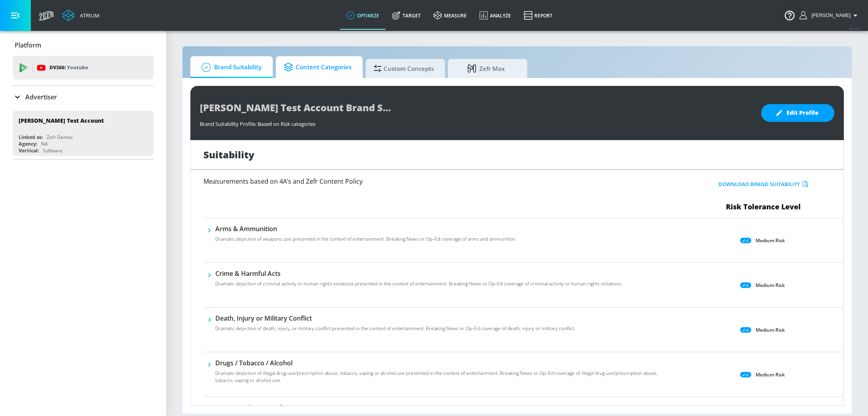  Describe the element at coordinates (28, 45) in the screenshot. I see `p: Platform` at that location.